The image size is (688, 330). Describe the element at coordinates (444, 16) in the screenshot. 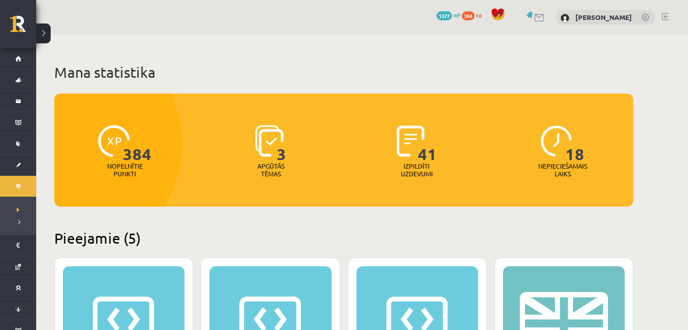

I see `span: 1377` at that location.